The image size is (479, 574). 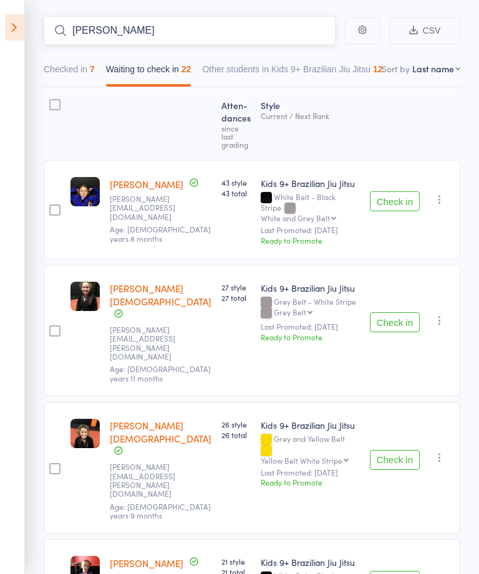 What do you see at coordinates (310, 123) in the screenshot?
I see `div: Style` at bounding box center [310, 123].